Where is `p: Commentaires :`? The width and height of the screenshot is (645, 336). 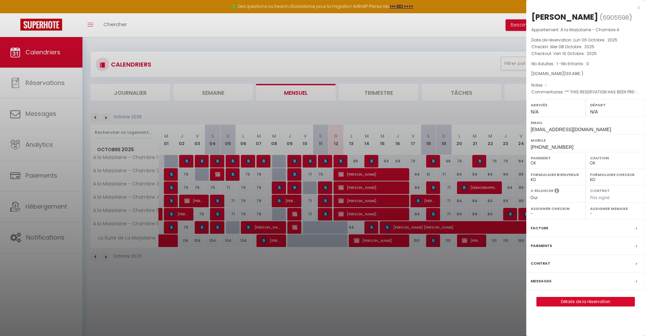 p: Commentaires : is located at coordinates (586, 92).